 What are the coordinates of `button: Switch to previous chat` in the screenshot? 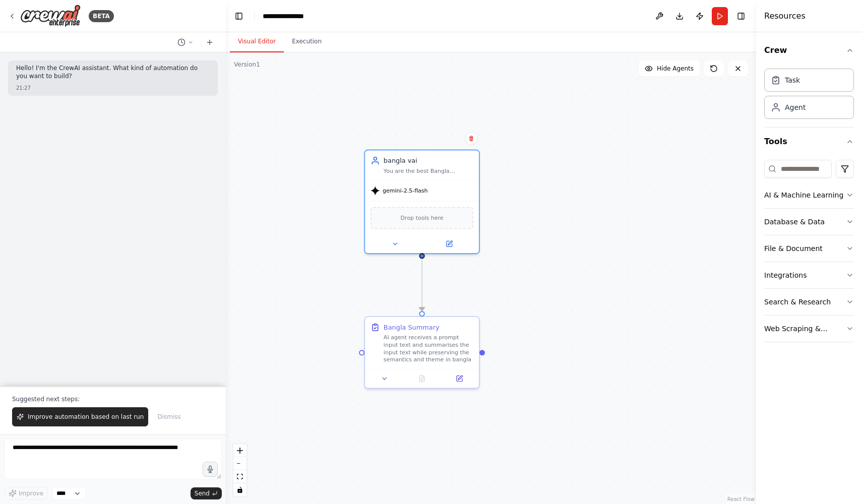 It's located at (185, 42).